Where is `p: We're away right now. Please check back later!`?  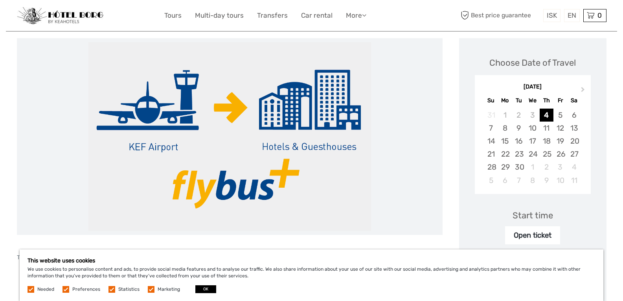
p: We're away right now. Please check back later! is located at coordinates (50, 17).